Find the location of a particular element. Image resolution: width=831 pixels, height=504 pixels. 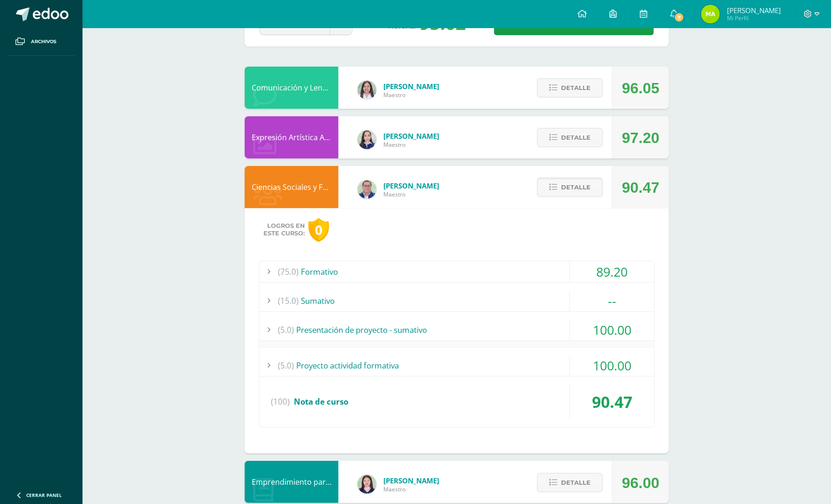

div: Ciencias Sociales y Formación Ciudadana is located at coordinates (291, 187).